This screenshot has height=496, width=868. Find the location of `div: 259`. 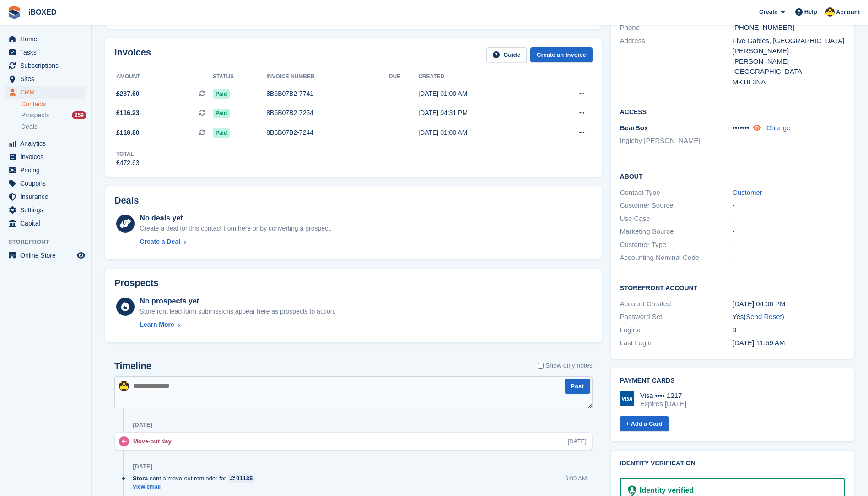

div: 259 is located at coordinates (79, 115).